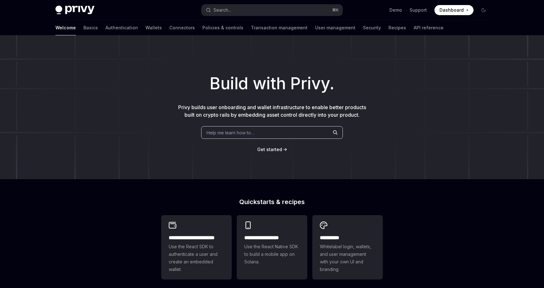 This screenshot has height=288, width=544. What do you see at coordinates (270, 149) in the screenshot?
I see `a: Get started` at bounding box center [270, 149].